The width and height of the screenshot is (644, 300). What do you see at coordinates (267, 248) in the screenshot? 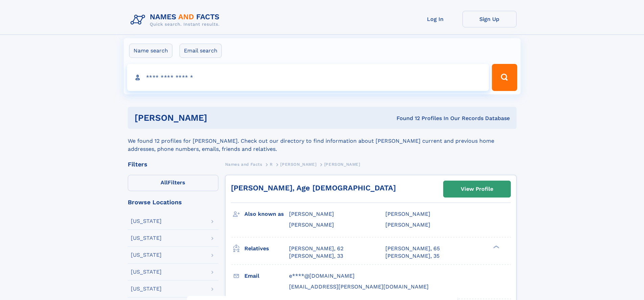
I see `h3: Relatives` at bounding box center [267, 248].